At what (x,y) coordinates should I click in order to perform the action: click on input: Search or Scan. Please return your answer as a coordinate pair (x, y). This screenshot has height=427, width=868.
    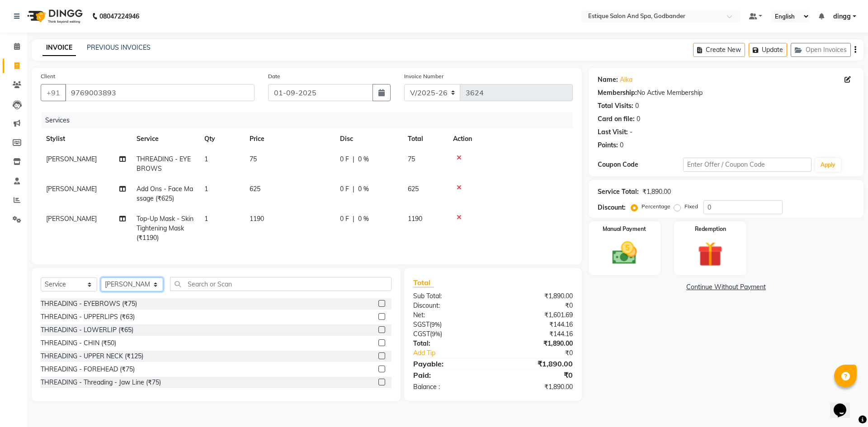
    Looking at the image, I should click on (281, 283).